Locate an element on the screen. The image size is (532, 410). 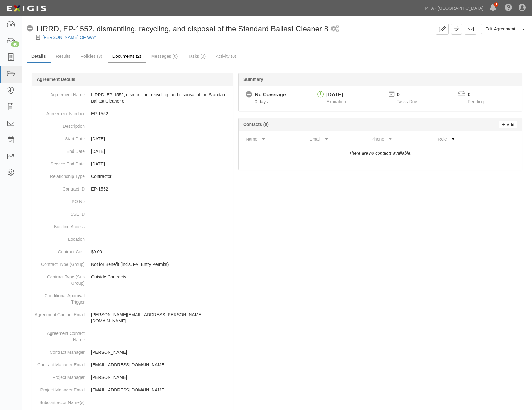
b: Summary is located at coordinates (253, 79).